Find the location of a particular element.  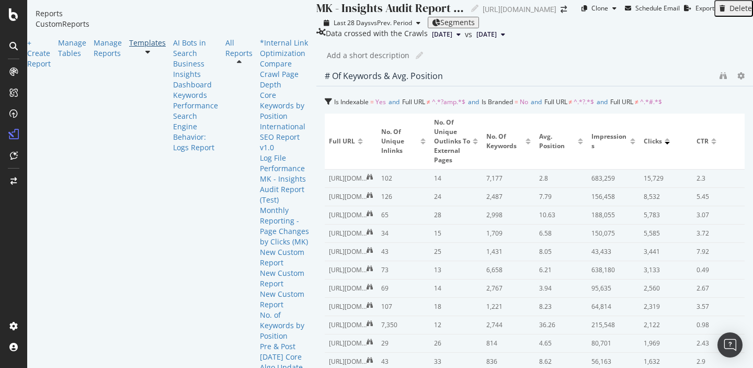

span: Is Branded is located at coordinates (497, 101).